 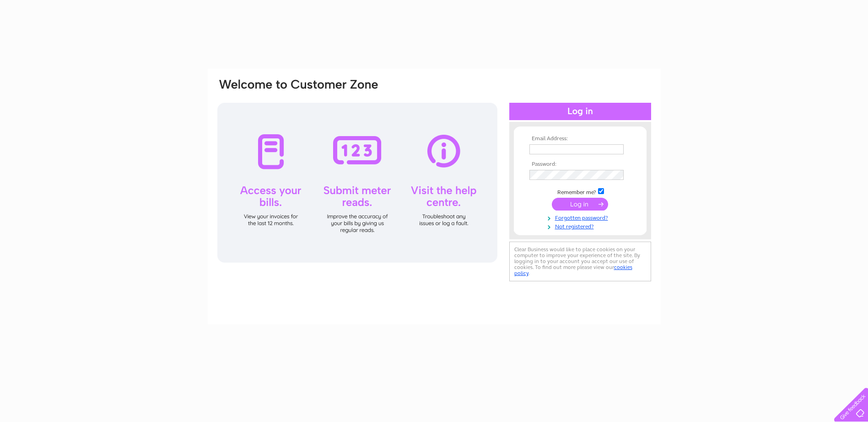 I want to click on td: Remember me?, so click(x=580, y=192).